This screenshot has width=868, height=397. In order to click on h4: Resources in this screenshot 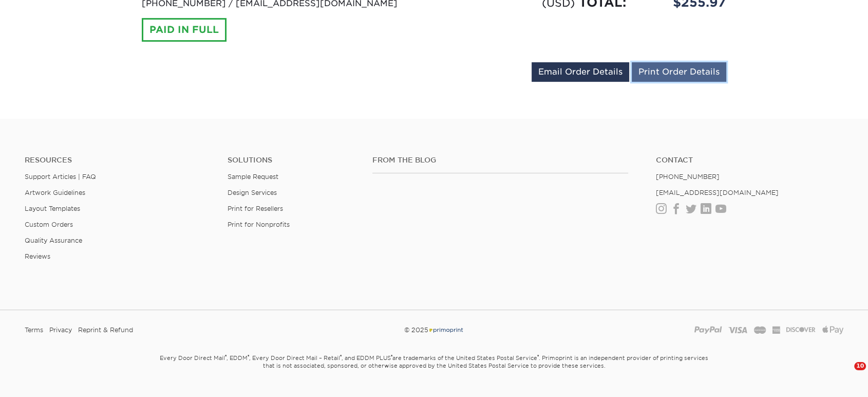, I will do `click(118, 160)`.